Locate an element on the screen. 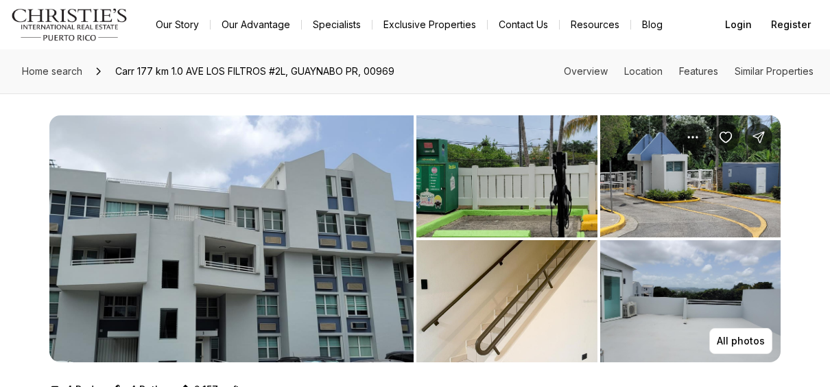 The image size is (830, 387). button: Login is located at coordinates (738, 25).